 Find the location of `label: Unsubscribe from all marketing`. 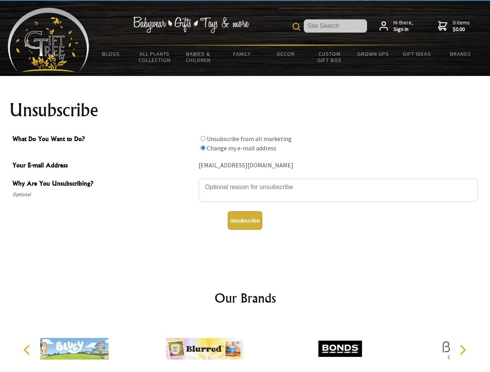

label: Unsubscribe from all marketing is located at coordinates (249, 139).